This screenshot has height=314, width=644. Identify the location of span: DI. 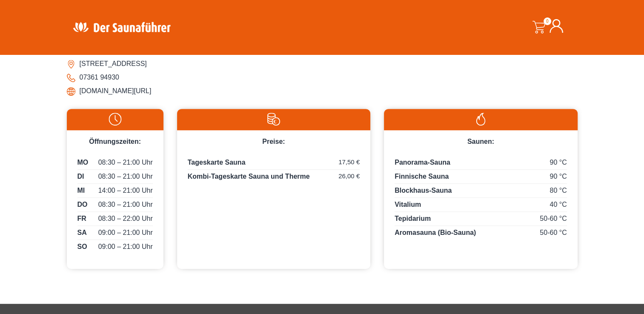
(81, 177).